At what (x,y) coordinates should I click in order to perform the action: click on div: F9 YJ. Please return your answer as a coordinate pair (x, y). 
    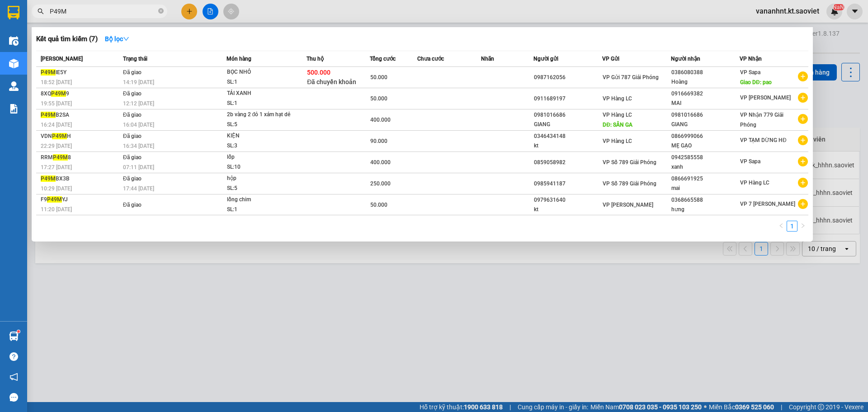
    Looking at the image, I should click on (80, 199).